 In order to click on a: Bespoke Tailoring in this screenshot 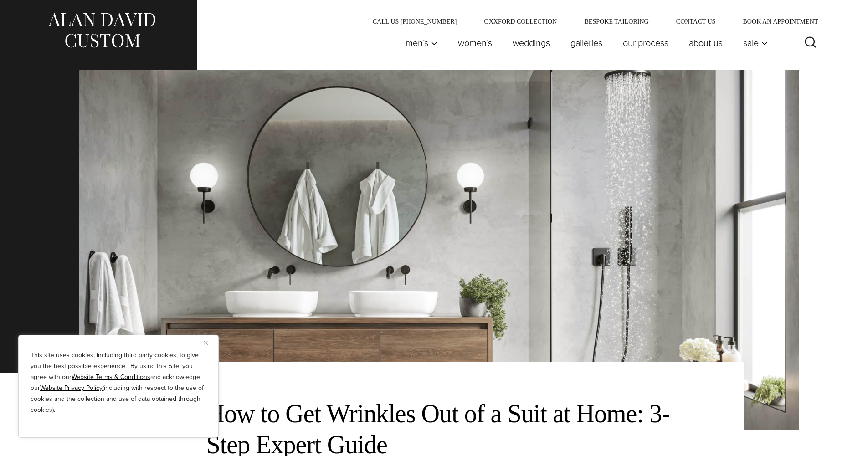, I will do `click(616, 22)`.